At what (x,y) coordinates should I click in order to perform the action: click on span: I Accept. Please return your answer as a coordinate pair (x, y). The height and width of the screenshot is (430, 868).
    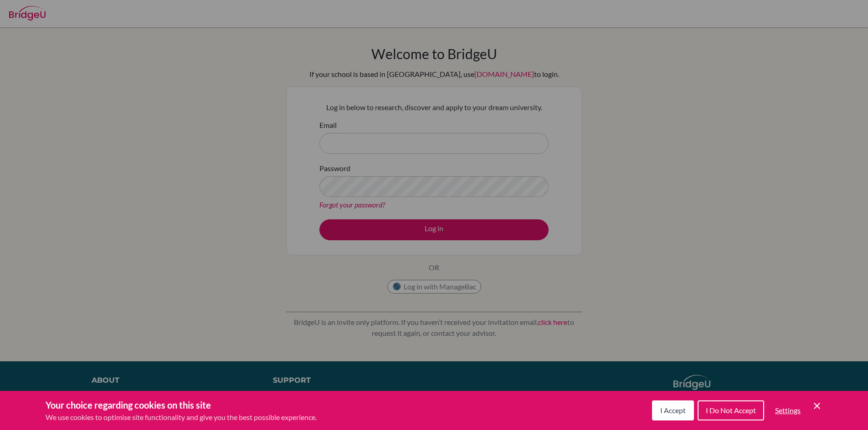
    Looking at the image, I should click on (673, 410).